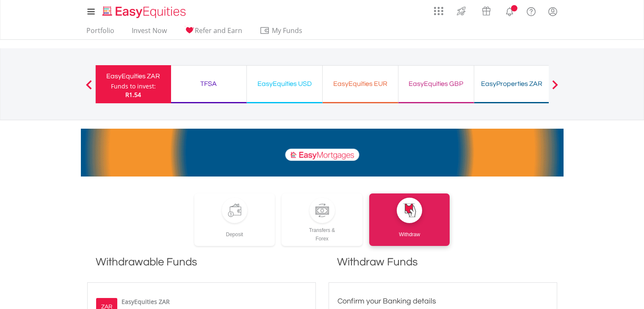  I want to click on div: TFSA, so click(209, 84).